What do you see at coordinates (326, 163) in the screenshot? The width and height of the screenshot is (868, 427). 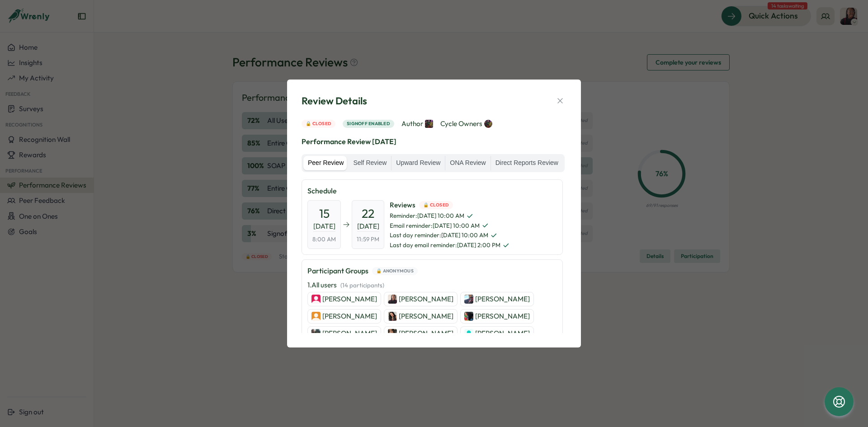 I see `label: Peer Review` at bounding box center [326, 163].